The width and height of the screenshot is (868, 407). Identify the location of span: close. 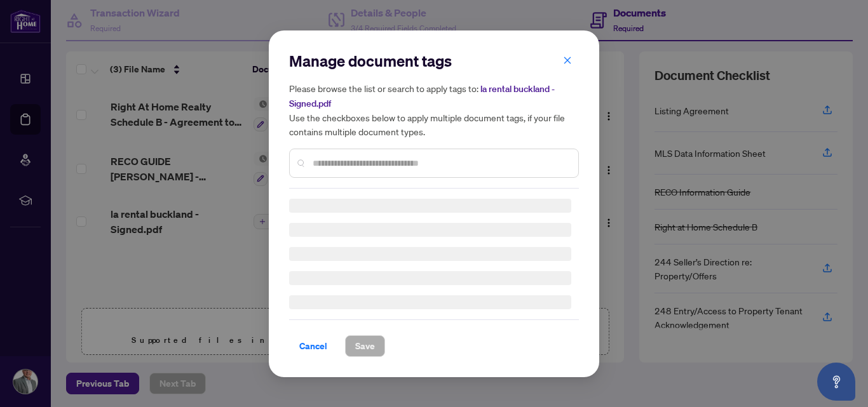
(568, 60).